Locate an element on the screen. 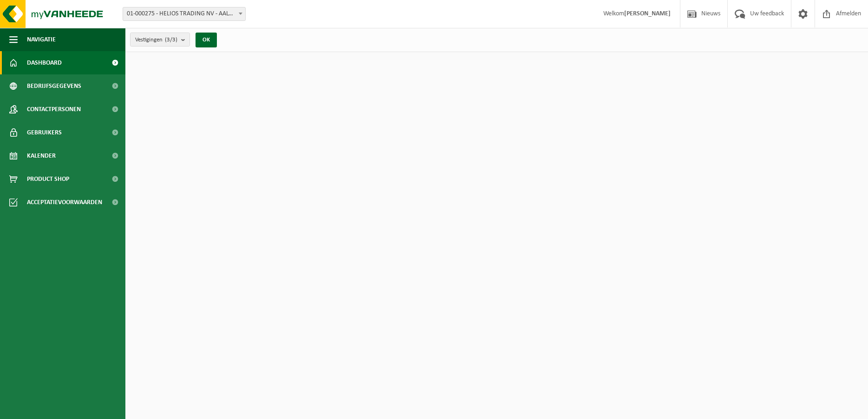  span: Kalender is located at coordinates (41, 156).